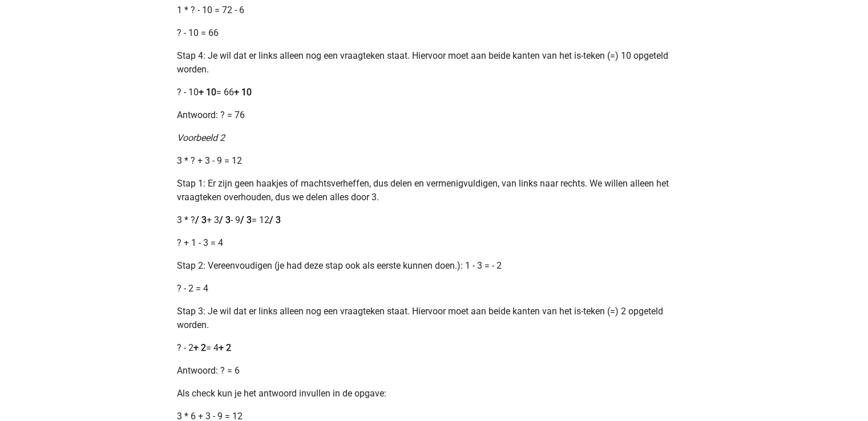  Describe the element at coordinates (201, 137) in the screenshot. I see `i: Voorbeeld 2` at that location.